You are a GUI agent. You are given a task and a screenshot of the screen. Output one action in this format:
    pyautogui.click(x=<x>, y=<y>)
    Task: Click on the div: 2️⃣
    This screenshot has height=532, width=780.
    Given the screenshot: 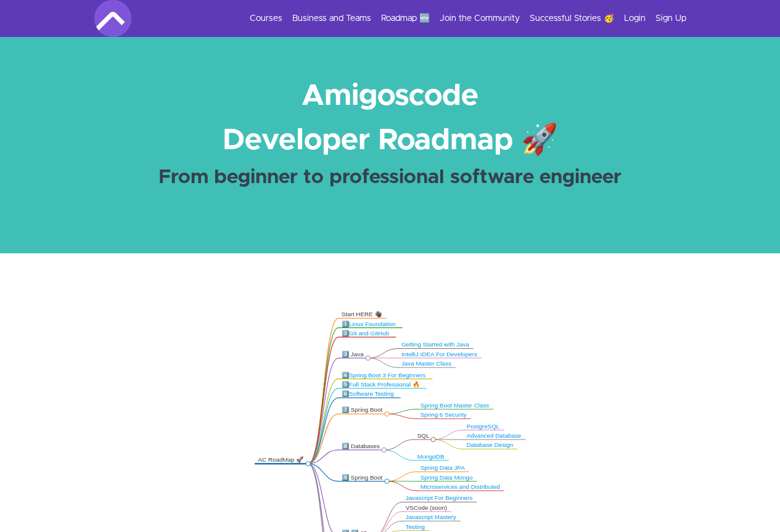 What is the action you would take?
    pyautogui.click(x=367, y=334)
    